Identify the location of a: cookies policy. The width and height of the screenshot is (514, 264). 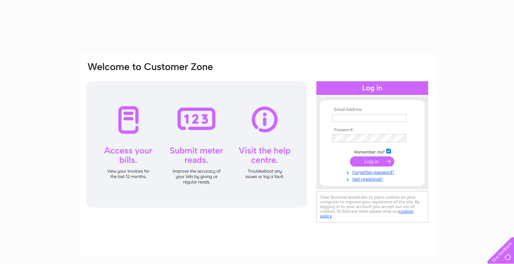
(367, 213).